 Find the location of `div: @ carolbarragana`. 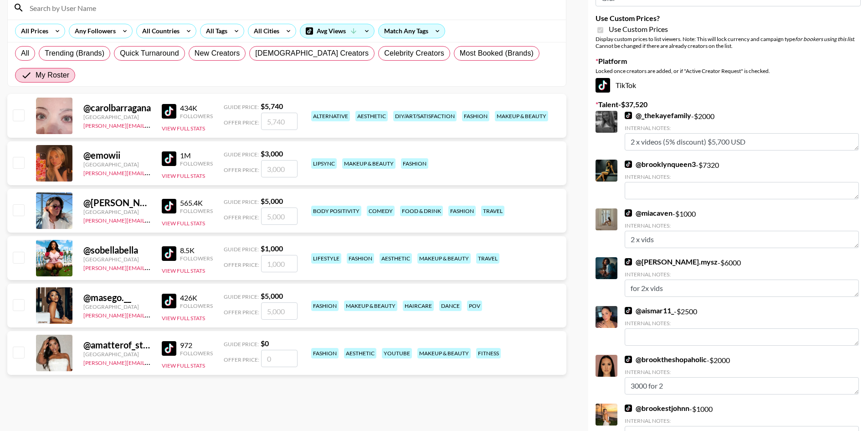

div: @ carolbarragana is located at coordinates (117, 108).